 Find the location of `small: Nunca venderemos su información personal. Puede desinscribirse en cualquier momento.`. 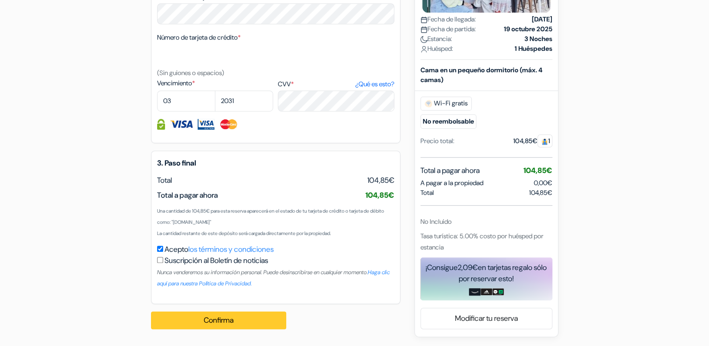

small: Nunca venderemos su información personal. Puede desinscribirse en cualquier momento. is located at coordinates (273, 278).